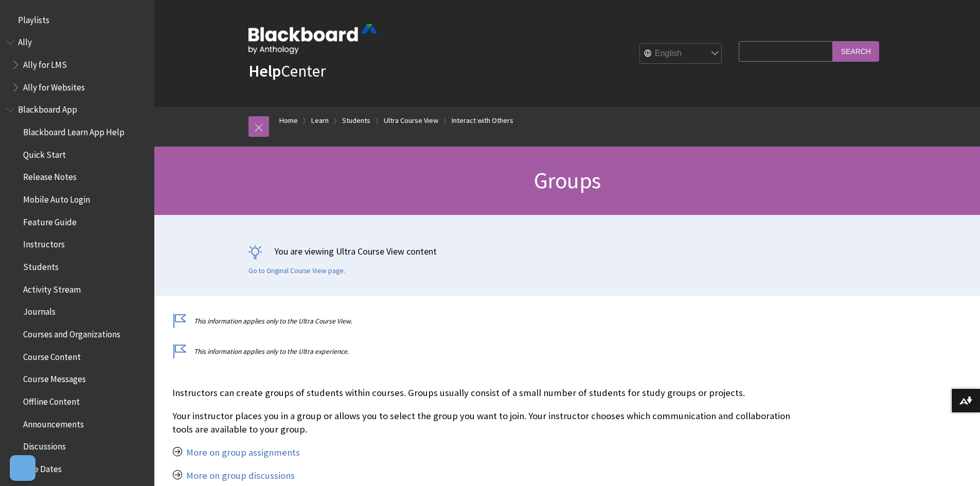  I want to click on span: Due Dates, so click(42, 467).